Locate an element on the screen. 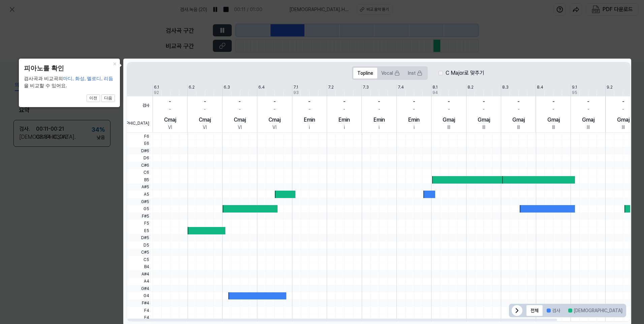 Image resolution: width=644 pixels, height=324 pixels. span: G4 is located at coordinates (140, 296).